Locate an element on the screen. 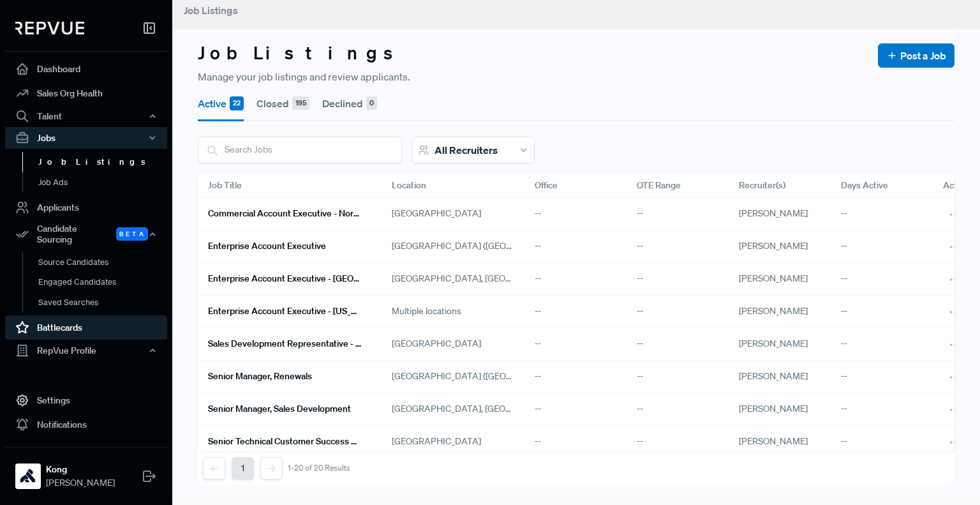 Image resolution: width=980 pixels, height=505 pixels. h3: Job Listings is located at coordinates (301, 53).